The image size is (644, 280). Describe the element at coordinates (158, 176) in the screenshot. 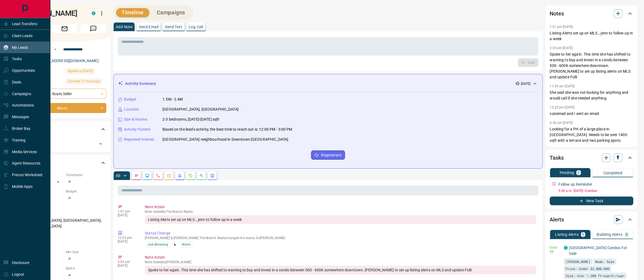

I see `svg: Calls` at that location.